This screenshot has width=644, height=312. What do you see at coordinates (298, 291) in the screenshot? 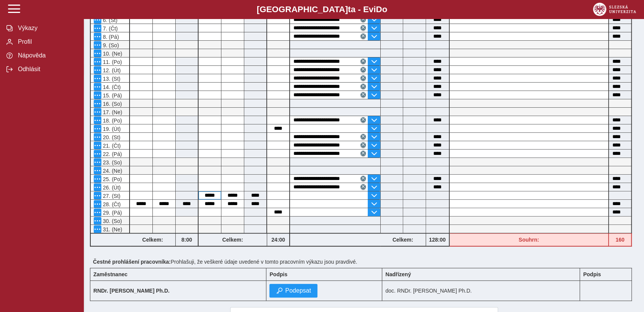
I see `span: Podepsat` at bounding box center [298, 291].